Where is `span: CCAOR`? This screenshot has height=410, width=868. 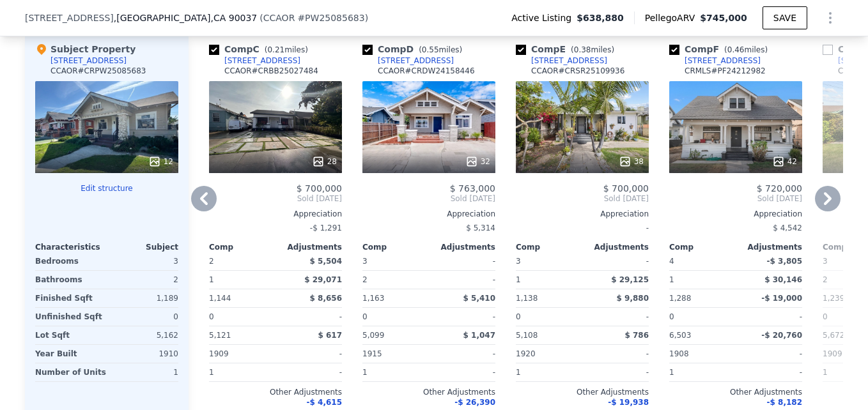 span: CCAOR is located at coordinates (279, 18).